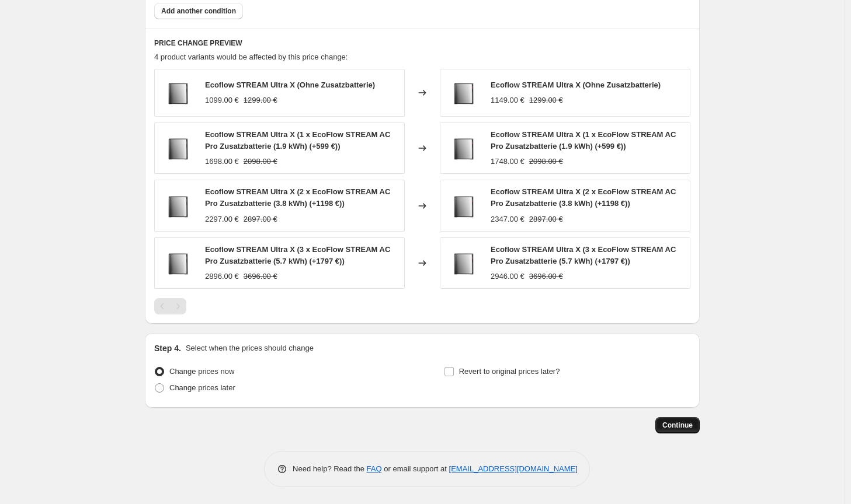  I want to click on button: Add another condition, so click(199, 11).